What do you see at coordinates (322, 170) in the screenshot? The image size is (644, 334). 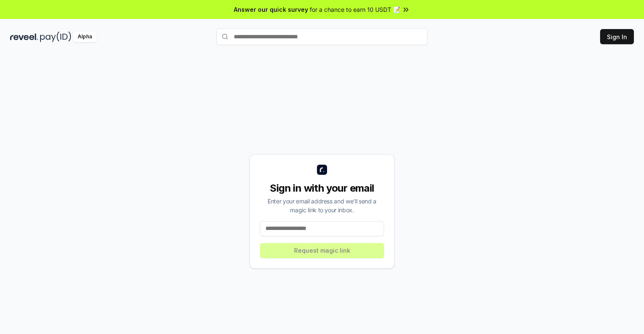 I see `img: logo_small` at bounding box center [322, 170].